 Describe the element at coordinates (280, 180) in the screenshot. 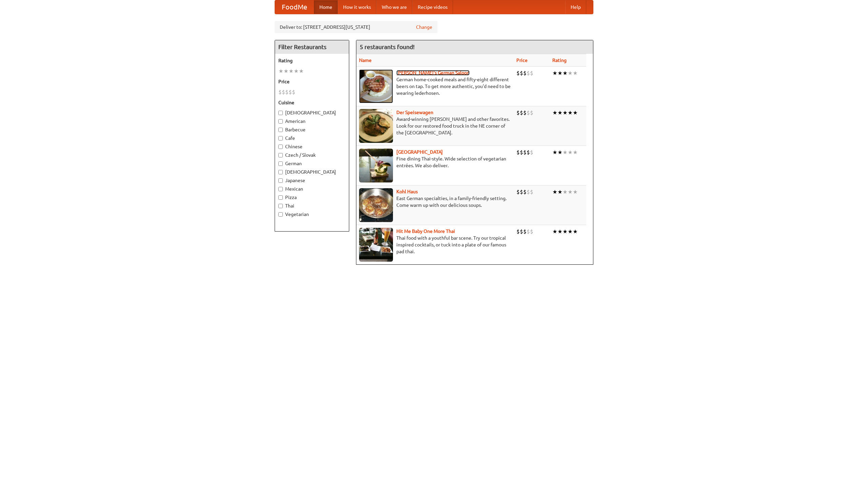

I see `input: Japanese` at that location.